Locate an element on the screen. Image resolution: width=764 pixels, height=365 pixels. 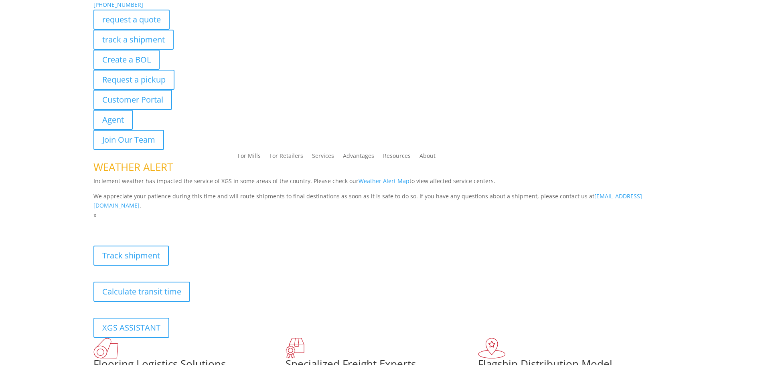
a: Calculate transit time is located at coordinates (142, 292).